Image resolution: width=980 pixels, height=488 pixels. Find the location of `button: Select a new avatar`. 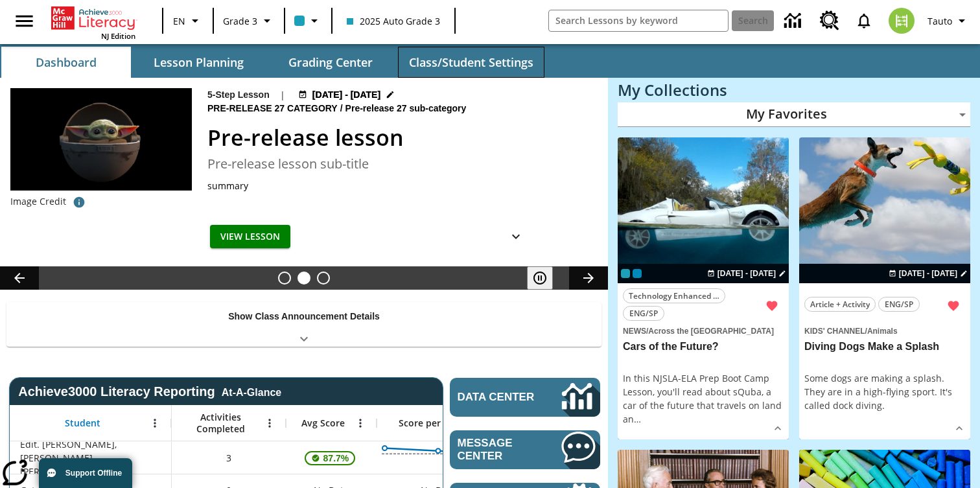

button: Select a new avatar is located at coordinates (901, 21).